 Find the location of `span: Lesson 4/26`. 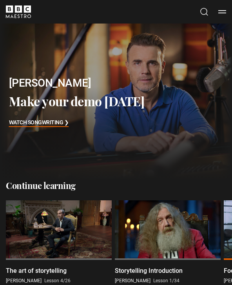

span: Lesson 4/26 is located at coordinates (57, 281).